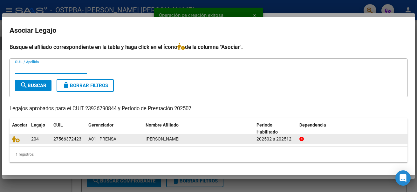  I want to click on h4: Busque el afiliado correspondiente en la tabla y haga click en el ícono de la columna "Asociar"., so click(208, 47).